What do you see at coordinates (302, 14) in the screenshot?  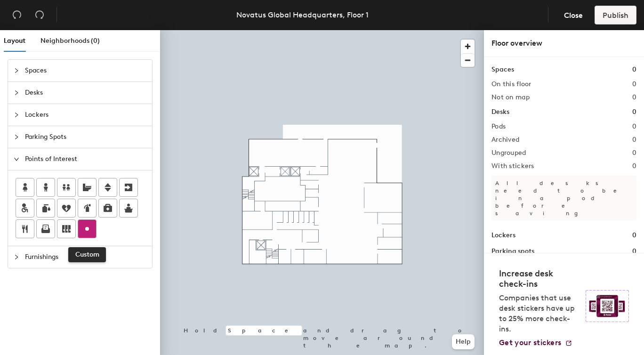 I see `div: Novatus Global Headquarters, Floor 1` at bounding box center [302, 14].